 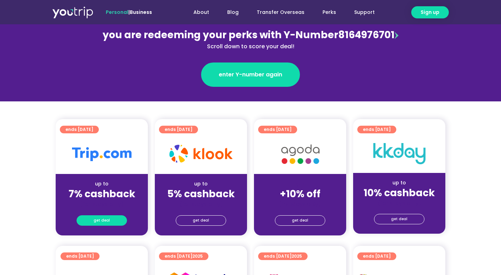 I want to click on strong: 5% cashback, so click(x=201, y=194).